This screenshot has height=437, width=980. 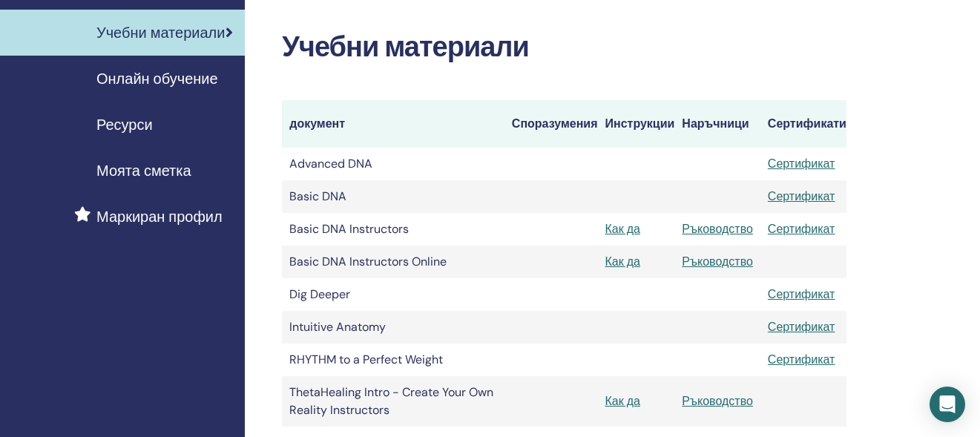 What do you see at coordinates (948, 405) in the screenshot?
I see `div: Open Intercom Messenger` at bounding box center [948, 405].